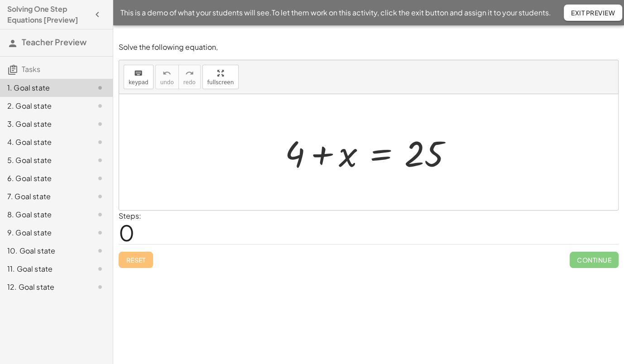 This screenshot has height=364, width=624. What do you see at coordinates (43, 179) in the screenshot?
I see `div: 6. Goal state` at bounding box center [43, 179].